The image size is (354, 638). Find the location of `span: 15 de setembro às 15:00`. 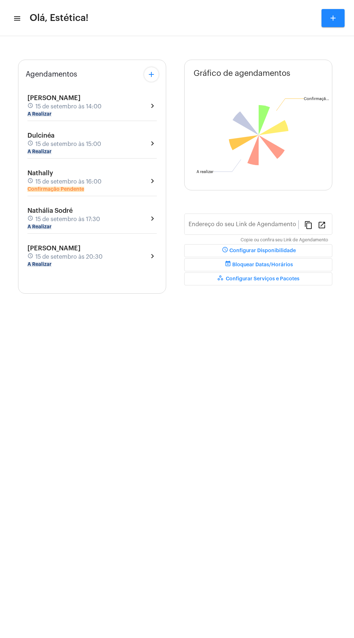

span: 15 de setembro às 15:00 is located at coordinates (68, 144).